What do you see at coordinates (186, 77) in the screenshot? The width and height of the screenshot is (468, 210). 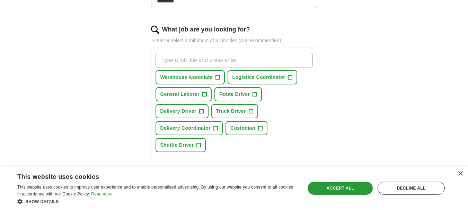 I see `span: Warehouse Associate` at bounding box center [186, 77].